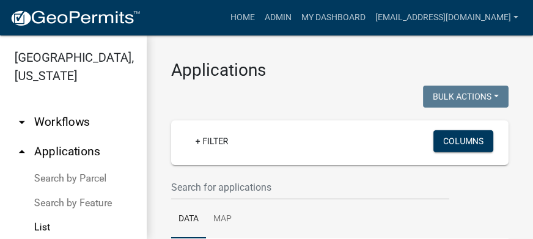 The image size is (533, 239). What do you see at coordinates (340, 70) in the screenshot?
I see `h3: Applications` at bounding box center [340, 70].